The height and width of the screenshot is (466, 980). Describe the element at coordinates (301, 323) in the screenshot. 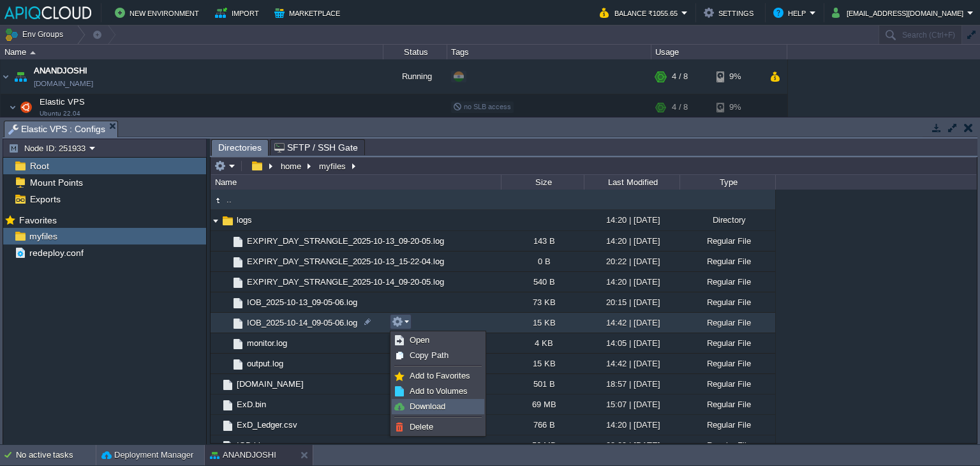

I see `a: IOB_2025-10-14_09-05-06.log` at that location.